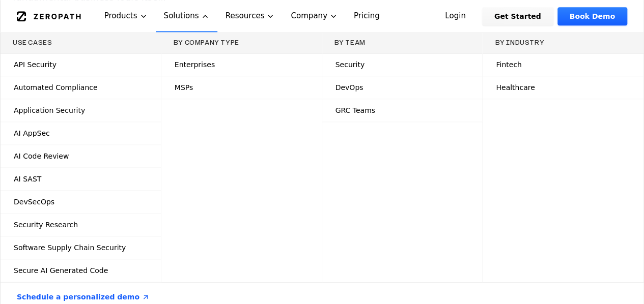 This screenshot has height=304, width=644. What do you see at coordinates (56, 87) in the screenshot?
I see `span: Automated Compliance` at bounding box center [56, 87].